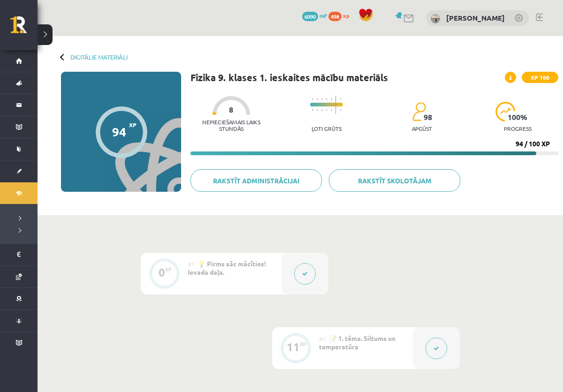  Describe the element at coordinates (341, 16) in the screenshot. I see `a: 498 xp` at that location.